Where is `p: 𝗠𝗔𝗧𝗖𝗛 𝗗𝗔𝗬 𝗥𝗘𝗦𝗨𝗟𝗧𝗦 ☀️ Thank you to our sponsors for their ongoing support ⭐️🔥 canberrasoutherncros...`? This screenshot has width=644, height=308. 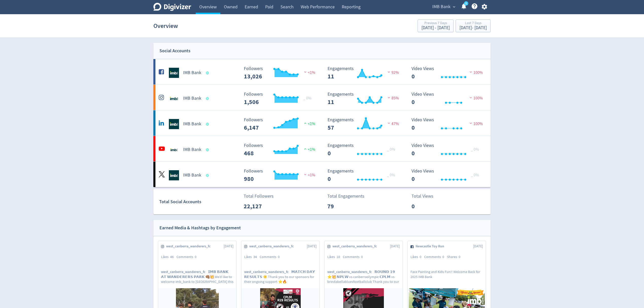 p: 𝗠𝗔𝗧𝗖𝗛 𝗗𝗔𝗬 𝗥𝗘𝗦𝗨𝗟𝗧𝗦 ☀️ Thank you to our sponsors for their ongoing support ⭐️🔥 canberrasoutherncros... is located at coordinates (280, 277).